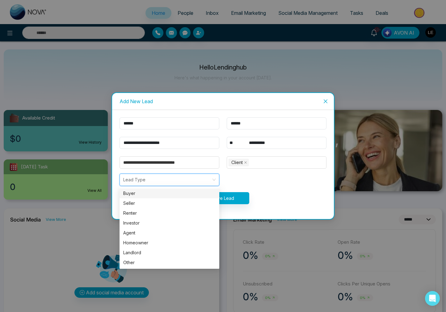 The image size is (446, 312). What do you see at coordinates (169, 223) in the screenshot?
I see `div: Investor` at bounding box center [169, 223].